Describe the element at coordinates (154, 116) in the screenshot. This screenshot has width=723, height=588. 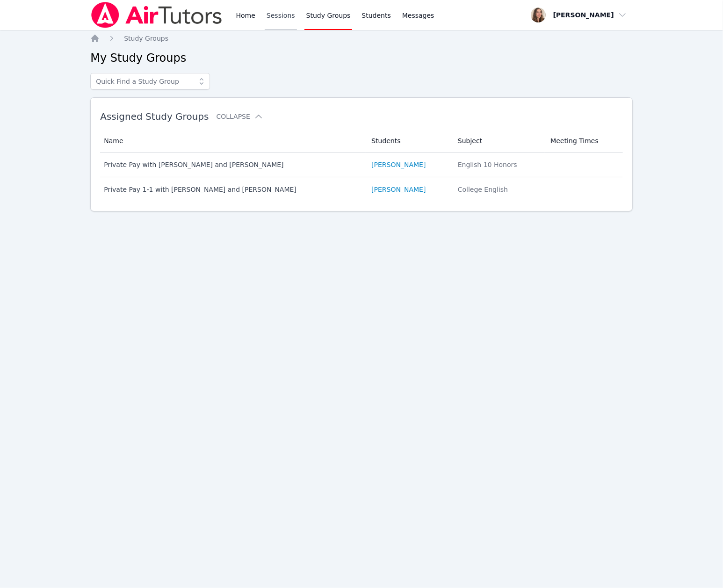
I see `span: Assigned Study Groups` at that location.